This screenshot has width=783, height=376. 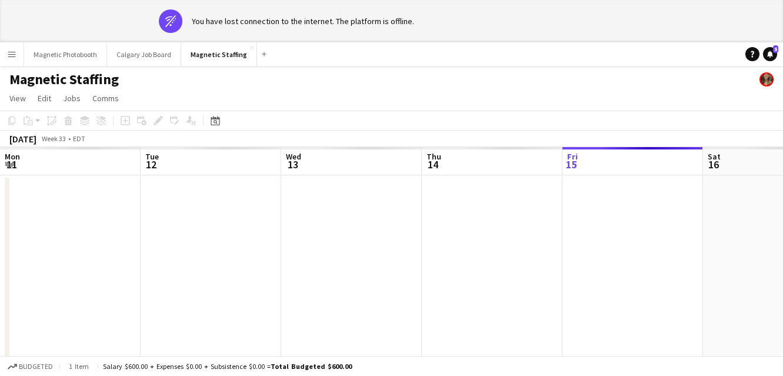 I want to click on span: Mon, so click(x=12, y=157).